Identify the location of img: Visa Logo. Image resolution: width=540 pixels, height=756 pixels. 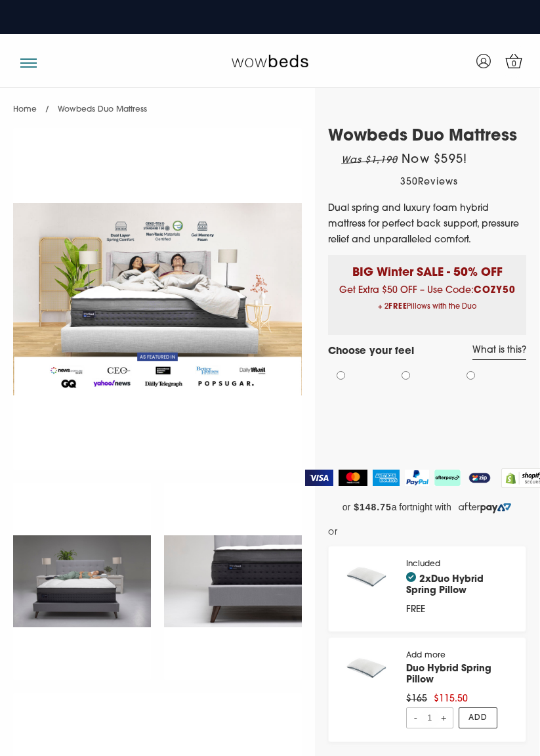
(319, 477).